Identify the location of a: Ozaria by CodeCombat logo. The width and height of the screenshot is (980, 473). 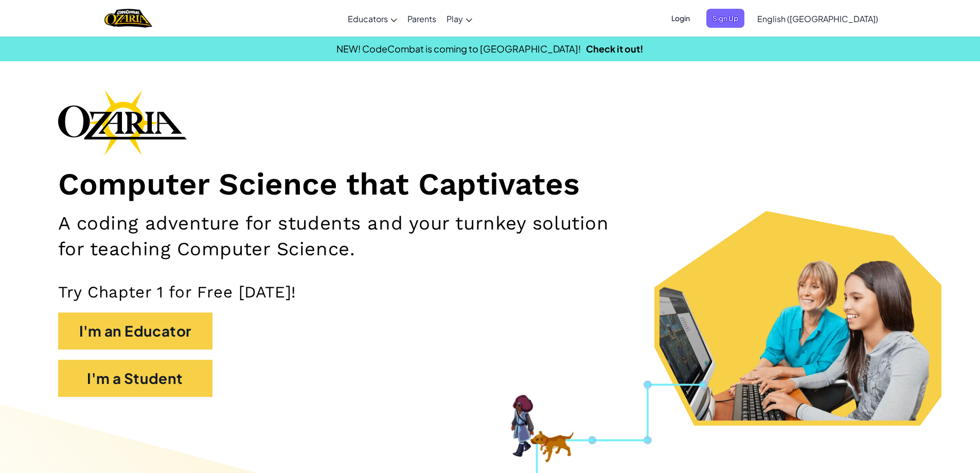
(128, 18).